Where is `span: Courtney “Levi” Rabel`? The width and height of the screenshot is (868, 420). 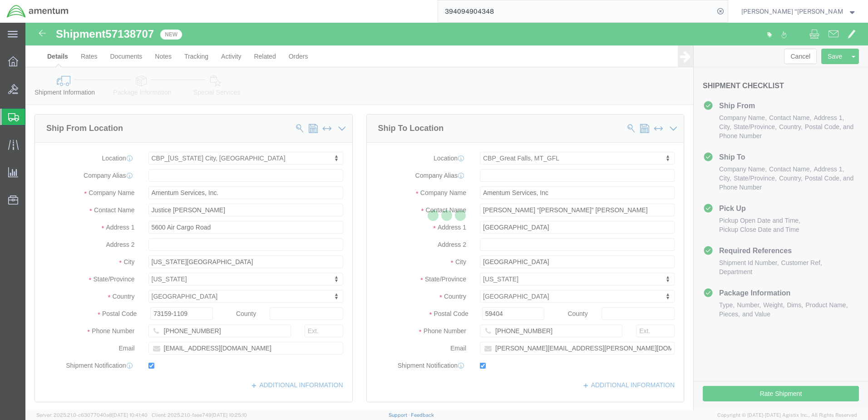
span: Courtney “Levi” Rabel is located at coordinates (792, 11).